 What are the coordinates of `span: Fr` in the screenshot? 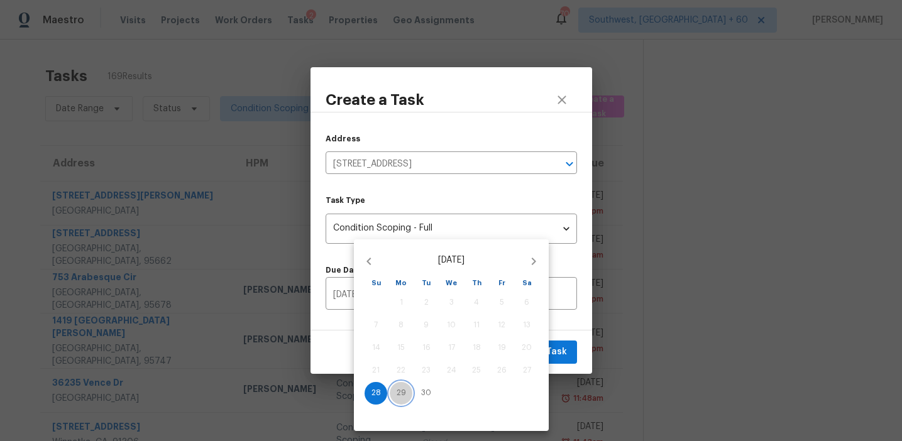 It's located at (502, 284).